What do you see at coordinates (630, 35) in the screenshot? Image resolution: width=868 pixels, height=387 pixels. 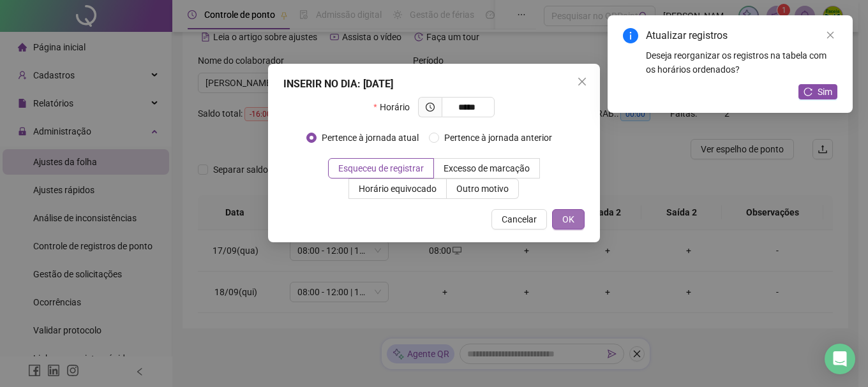 I see `span: info-circle` at bounding box center [630, 35].